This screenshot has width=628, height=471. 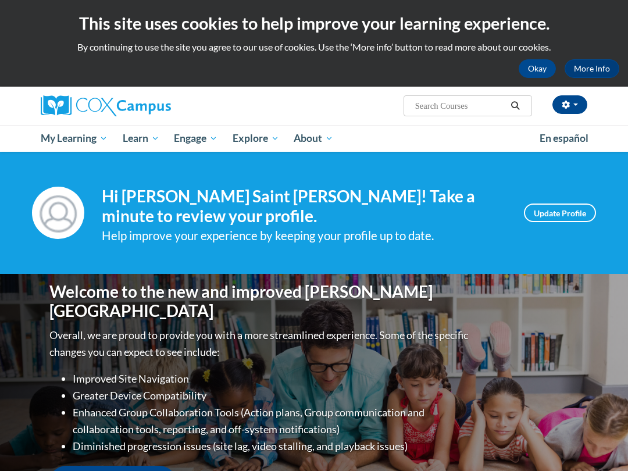 What do you see at coordinates (304, 236) in the screenshot?
I see `div: Help improve your experience by keeping your profile up to date.` at bounding box center [304, 236].